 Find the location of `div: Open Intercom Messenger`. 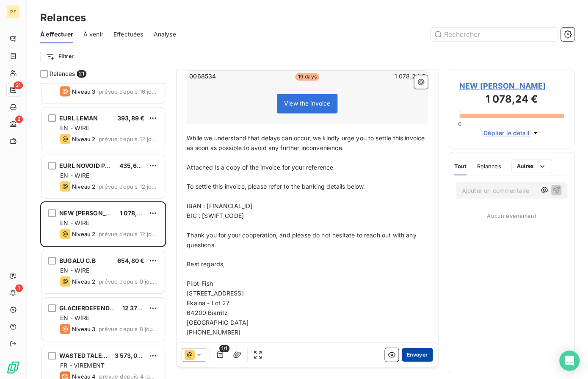

div: Open Intercom Messenger is located at coordinates (569, 360).